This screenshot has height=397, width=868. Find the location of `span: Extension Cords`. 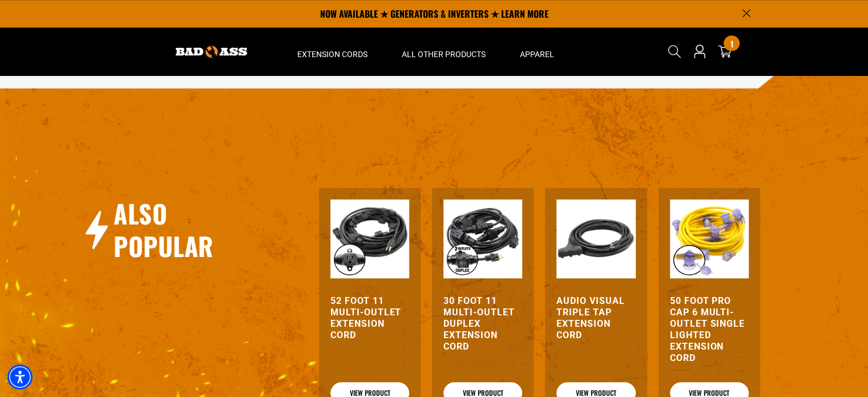

span: Extension Cords is located at coordinates (332, 54).